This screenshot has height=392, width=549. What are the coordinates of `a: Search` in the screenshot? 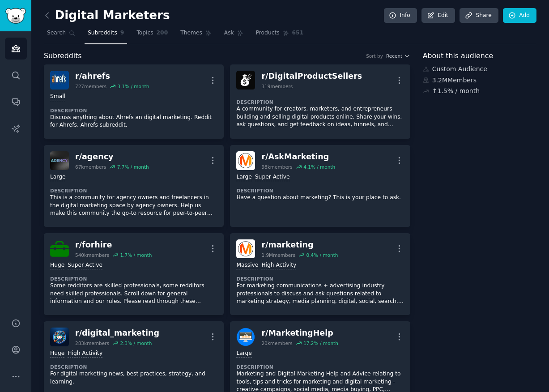 It's located at (61, 35).